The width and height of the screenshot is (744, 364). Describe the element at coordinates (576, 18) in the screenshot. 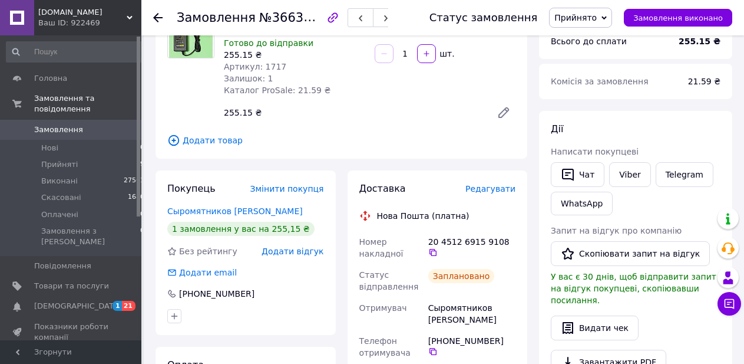

I see `span: Прийнято` at that location.